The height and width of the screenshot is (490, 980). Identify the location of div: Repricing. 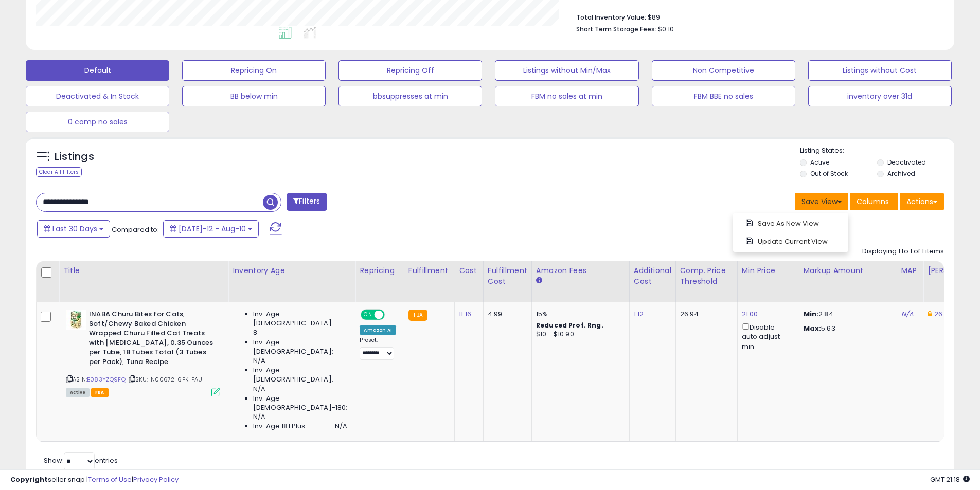
(379, 271).